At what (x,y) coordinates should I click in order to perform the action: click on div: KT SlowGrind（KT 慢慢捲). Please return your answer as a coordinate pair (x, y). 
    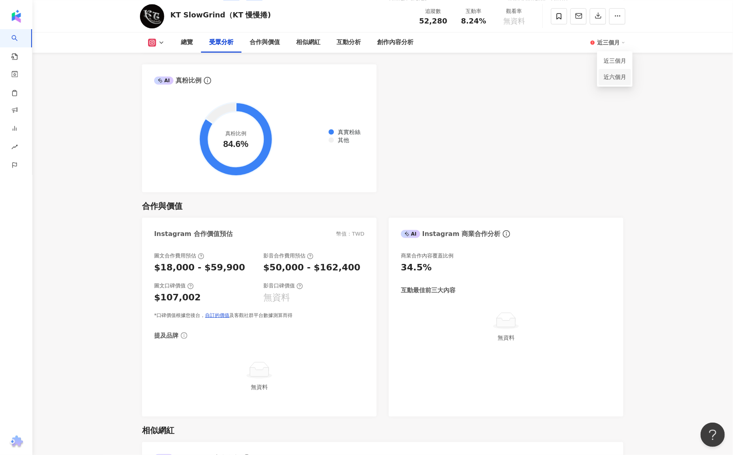
    Looking at the image, I should click on (220, 15).